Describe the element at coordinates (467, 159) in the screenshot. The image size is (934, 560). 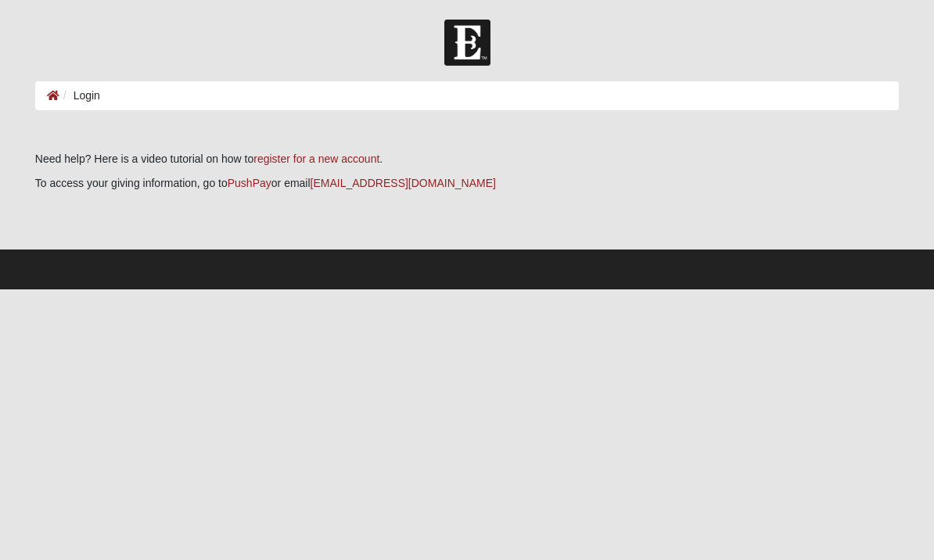
I see `p: Need help? Here is a video tutorial on how to .` at that location.